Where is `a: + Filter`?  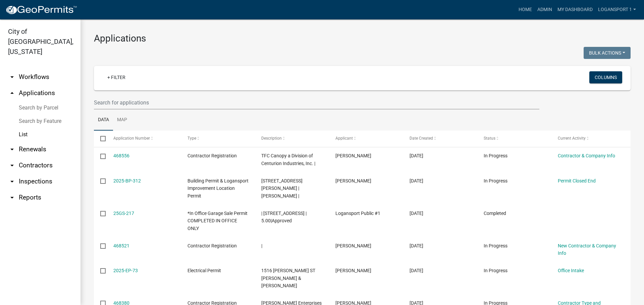
a: + Filter is located at coordinates (116, 77).